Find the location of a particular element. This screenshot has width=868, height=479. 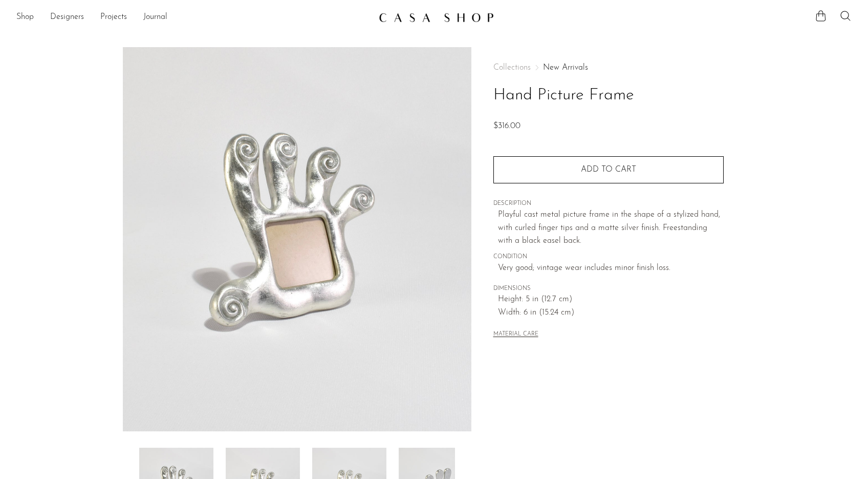

span: Very good; vintage wear includes minor finish loss. is located at coordinates (611, 268).